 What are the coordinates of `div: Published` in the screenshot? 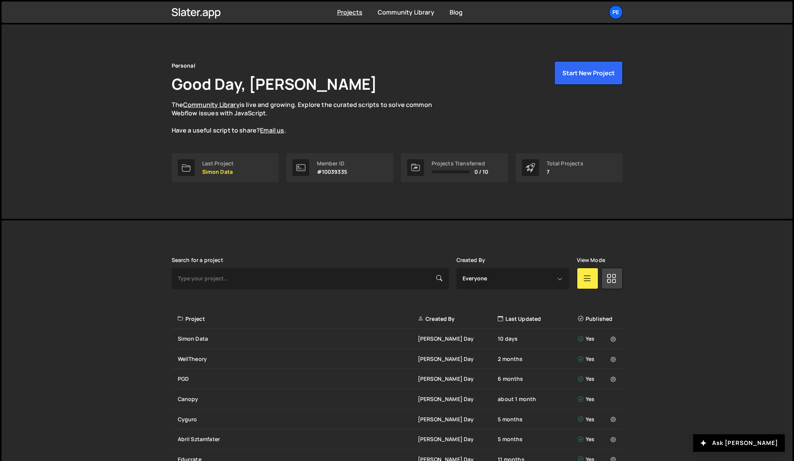 It's located at (598, 319).